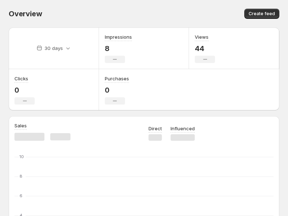 The width and height of the screenshot is (288, 216). What do you see at coordinates (21, 78) in the screenshot?
I see `h3: Clicks` at bounding box center [21, 78].